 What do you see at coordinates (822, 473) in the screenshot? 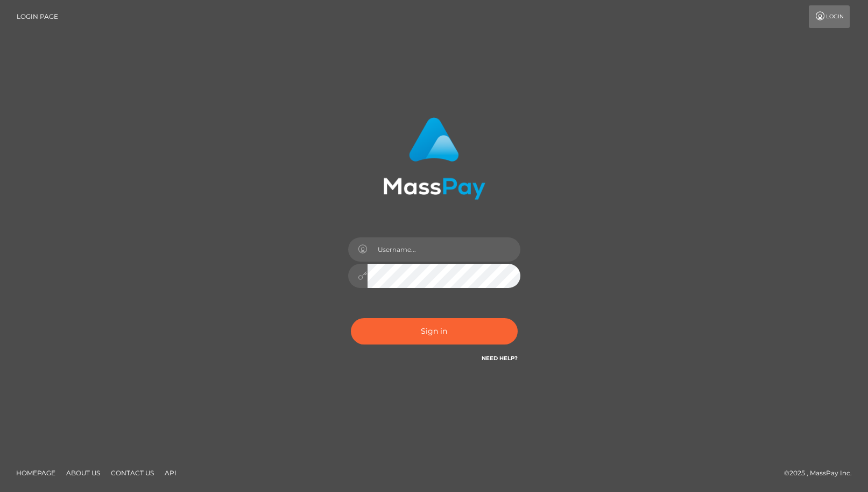
I see `div: © 2025 , MassPay Inc.` at bounding box center [822, 473].